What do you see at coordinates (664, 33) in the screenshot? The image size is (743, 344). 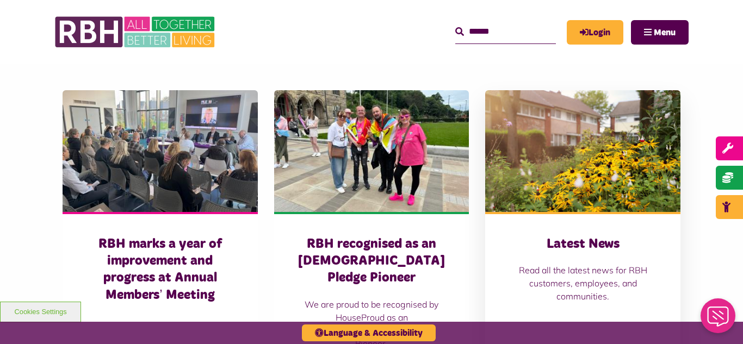 I see `span: Menu` at bounding box center [664, 33].